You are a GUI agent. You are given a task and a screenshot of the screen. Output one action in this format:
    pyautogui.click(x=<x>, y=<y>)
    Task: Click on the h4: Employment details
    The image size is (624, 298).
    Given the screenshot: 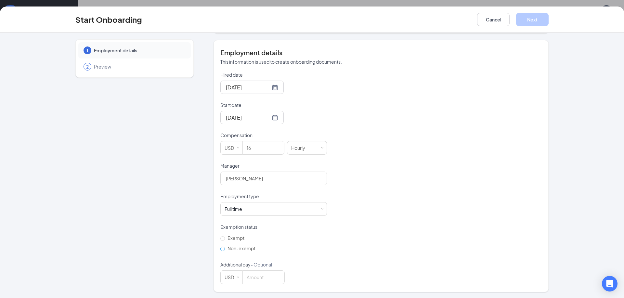 What is the action you would take?
    pyautogui.click(x=381, y=53)
    